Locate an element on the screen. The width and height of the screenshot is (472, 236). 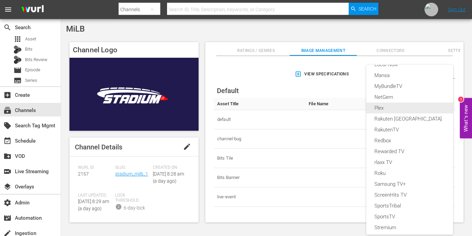
button: Open Feedback Widget is located at coordinates (466, 118).